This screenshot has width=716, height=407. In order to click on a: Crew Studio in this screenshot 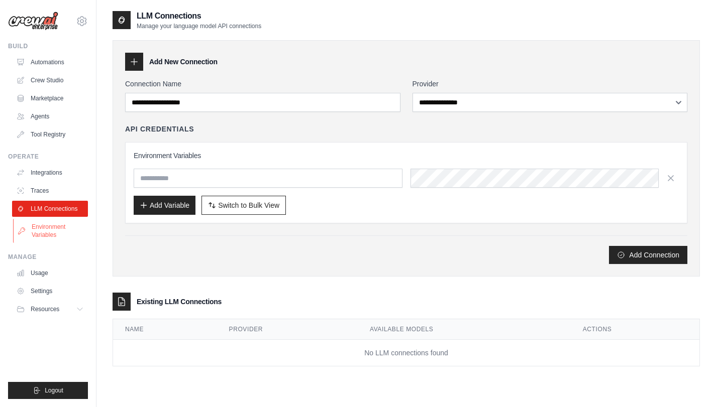, I will do `click(50, 80)`.